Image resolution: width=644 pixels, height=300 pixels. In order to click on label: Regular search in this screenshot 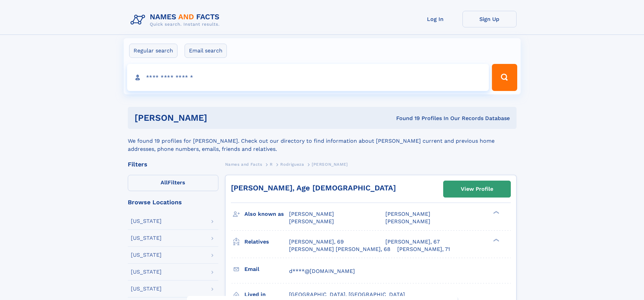, I will do `click(153, 51)`.